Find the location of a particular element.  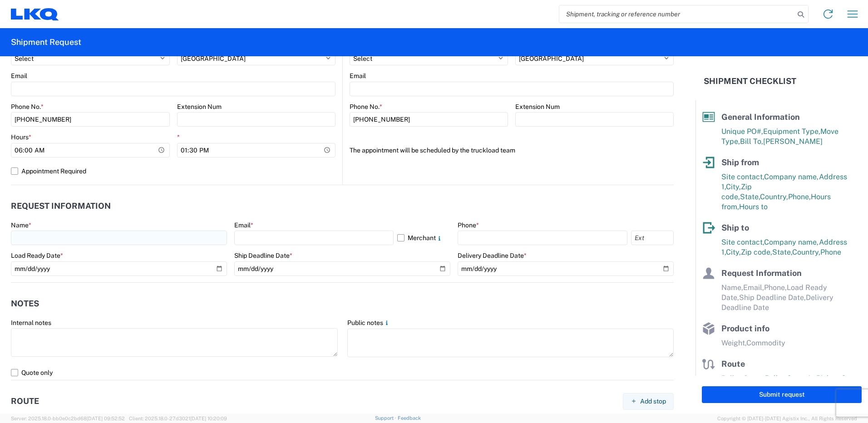

span: Client: 2025.18.0-27d3021 is located at coordinates (178, 419).